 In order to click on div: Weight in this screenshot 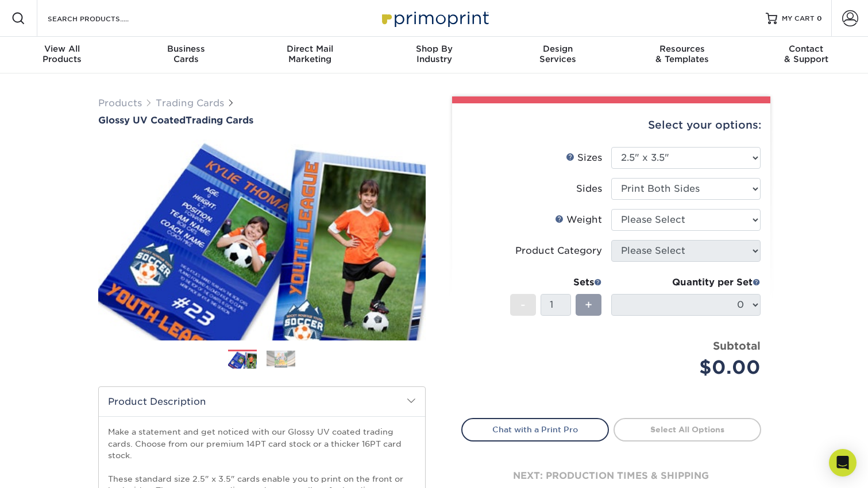, I will do `click(579, 220)`.